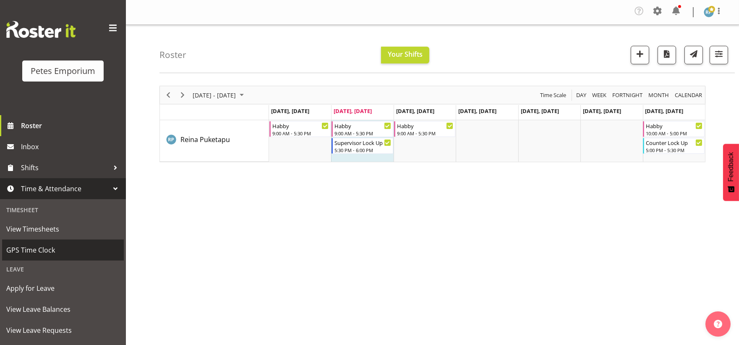  Describe the element at coordinates (718, 324) in the screenshot. I see `img: help-xxl-2.png` at that location.